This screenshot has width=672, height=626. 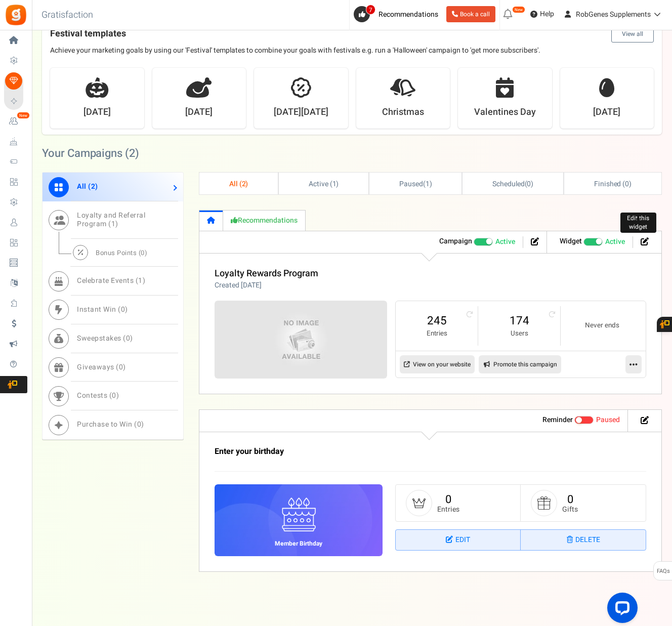 I want to click on li: Widget activated, so click(x=593, y=242).